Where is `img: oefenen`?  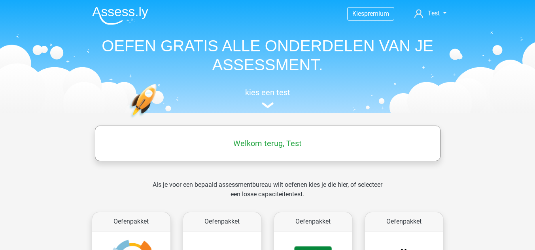 img: oefenen is located at coordinates (158, 119).